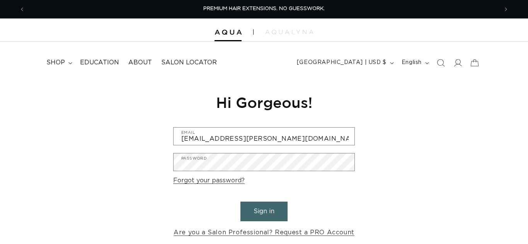 The height and width of the screenshot is (244, 528). I want to click on span: English, so click(411, 63).